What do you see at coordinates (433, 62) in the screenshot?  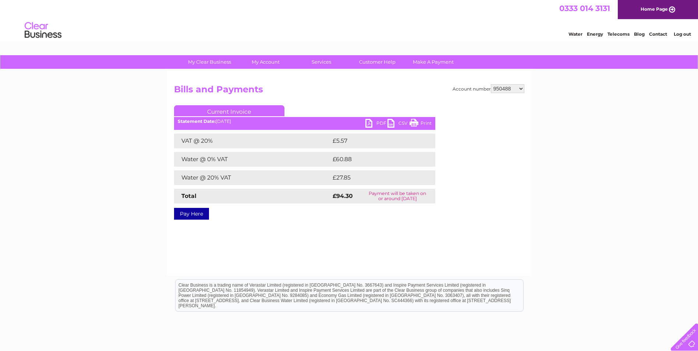 I see `a: Make A Payment` at bounding box center [433, 62].